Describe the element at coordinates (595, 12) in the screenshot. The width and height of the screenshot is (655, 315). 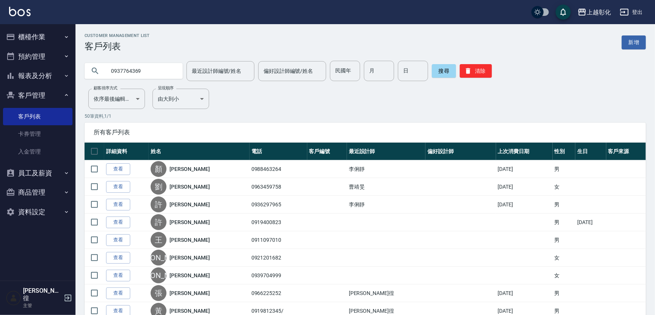
I see `button: 上越彰化` at that location.